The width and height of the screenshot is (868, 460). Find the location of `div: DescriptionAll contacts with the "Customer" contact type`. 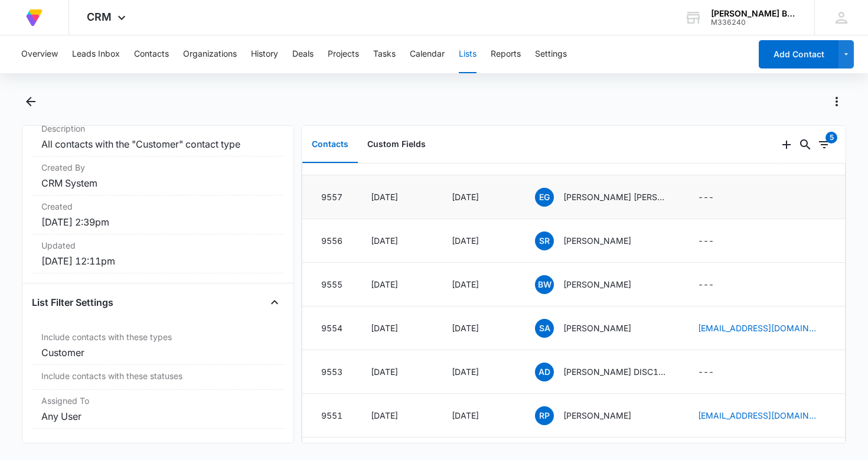

div: DescriptionAll contacts with the "Customer" contact type is located at coordinates (158, 137).